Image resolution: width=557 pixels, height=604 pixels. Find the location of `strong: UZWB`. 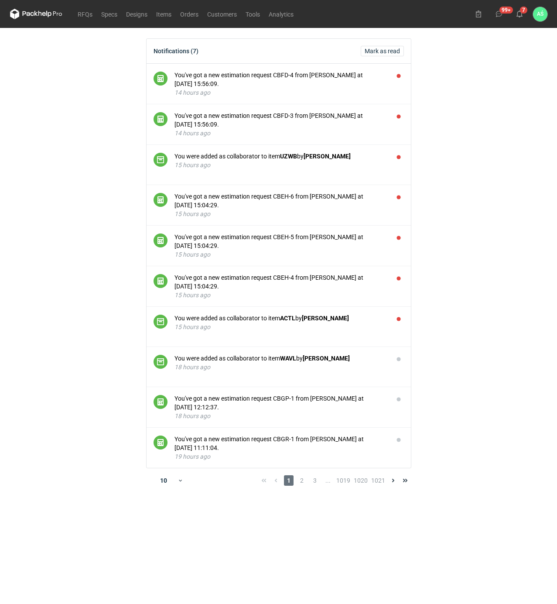

strong: UZWB is located at coordinates (288, 156).